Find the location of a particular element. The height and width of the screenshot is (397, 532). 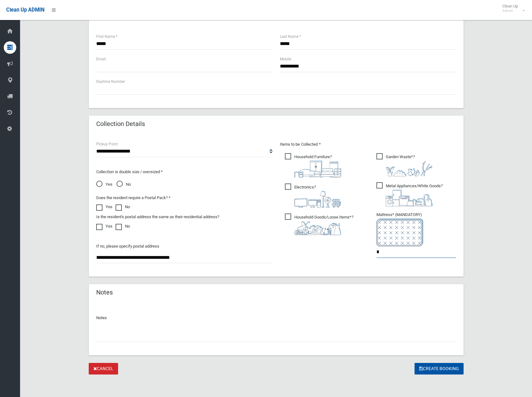

span: Electronics is located at coordinates (313, 195).